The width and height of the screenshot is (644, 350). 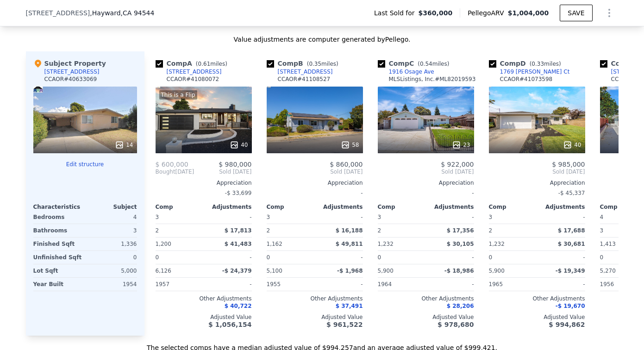 What do you see at coordinates (178, 95) in the screenshot?
I see `div: This is a Flip` at bounding box center [178, 95].